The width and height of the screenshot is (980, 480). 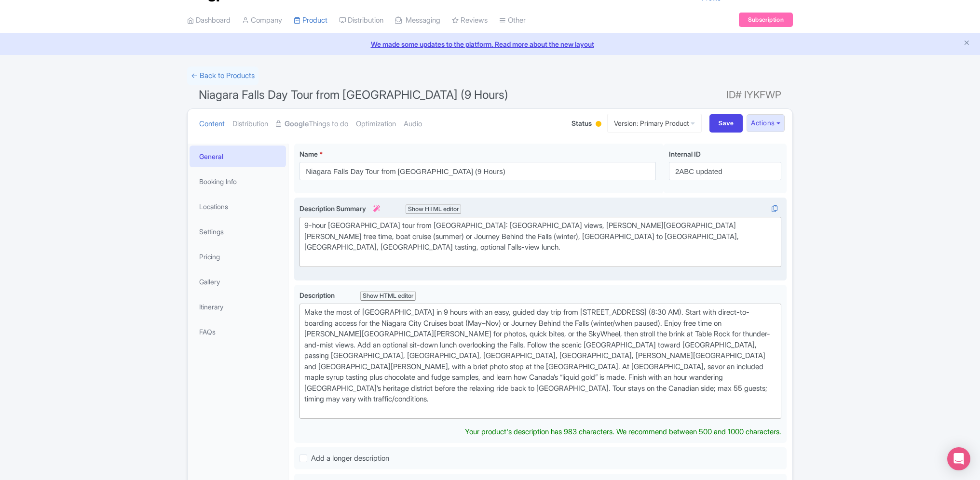 What do you see at coordinates (958, 459) in the screenshot?
I see `div: Open Intercom Messenger` at bounding box center [958, 459].